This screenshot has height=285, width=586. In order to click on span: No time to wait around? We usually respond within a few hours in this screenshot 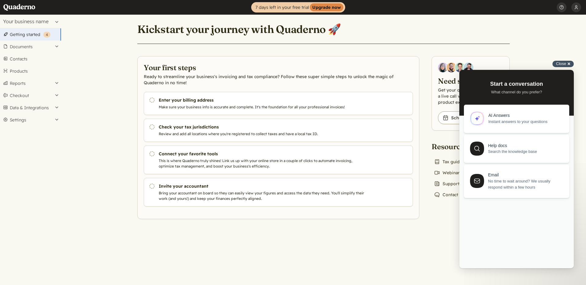, I will do `click(66, 114)`.